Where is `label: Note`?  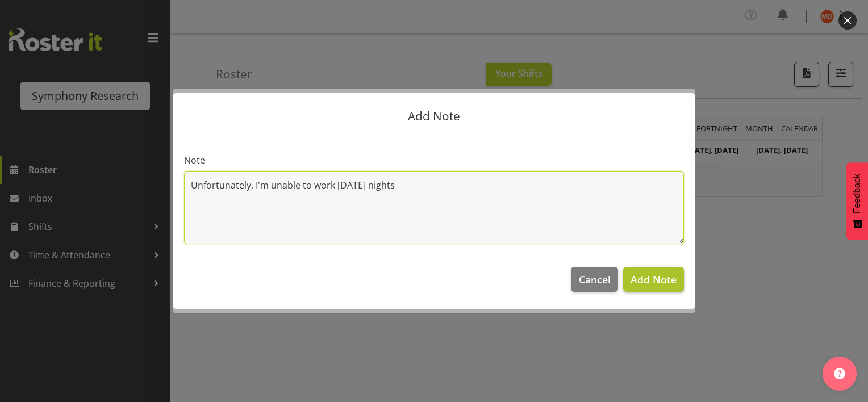 label: Note is located at coordinates (434, 160).